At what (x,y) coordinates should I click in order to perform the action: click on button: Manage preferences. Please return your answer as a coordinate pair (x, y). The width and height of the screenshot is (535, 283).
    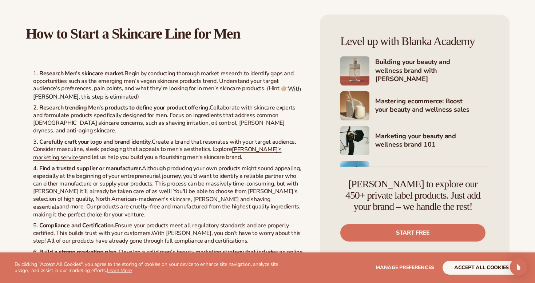
    Looking at the image, I should click on (405, 268).